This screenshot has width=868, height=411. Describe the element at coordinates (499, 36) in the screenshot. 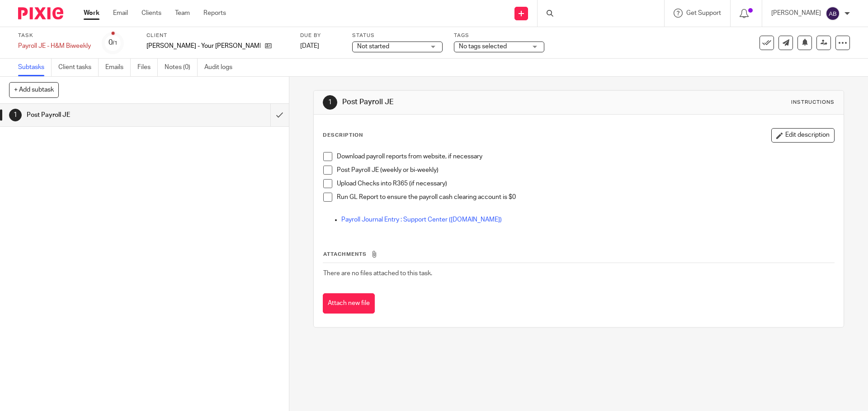

I see `label: Tags` at that location.